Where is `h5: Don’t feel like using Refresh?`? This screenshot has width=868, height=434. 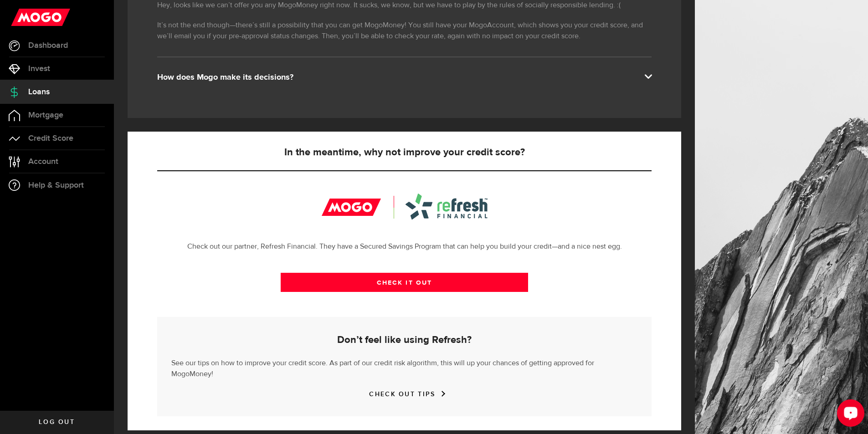
h5: Don’t feel like using Refresh? is located at coordinates (404, 340).